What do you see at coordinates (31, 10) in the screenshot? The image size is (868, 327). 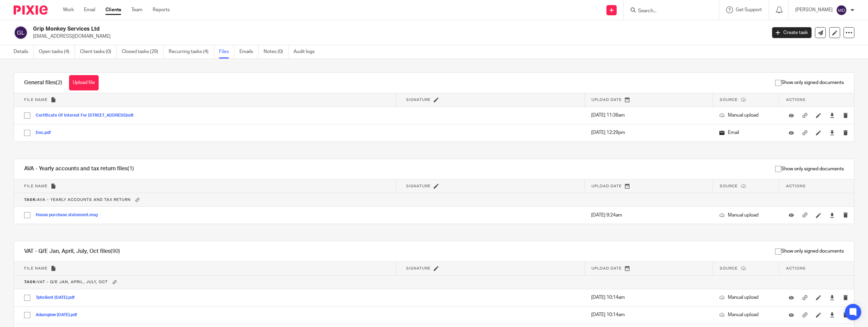 I see `img: Pixie` at bounding box center [31, 10].